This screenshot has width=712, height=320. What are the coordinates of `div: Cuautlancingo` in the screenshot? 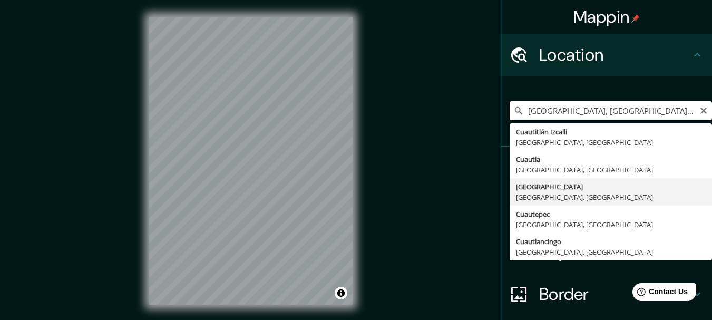 It's located at (611, 241).